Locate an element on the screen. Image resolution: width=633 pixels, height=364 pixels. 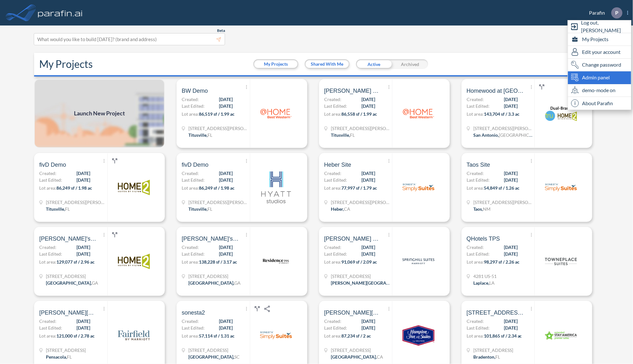
span: Bolthouse Hotel is located at coordinates (353, 313).